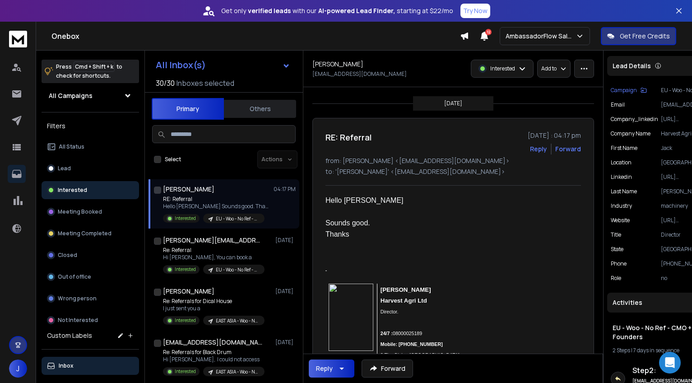 This screenshot has width=692, height=383. Describe the element at coordinates (621, 163) in the screenshot. I see `p: location` at that location.